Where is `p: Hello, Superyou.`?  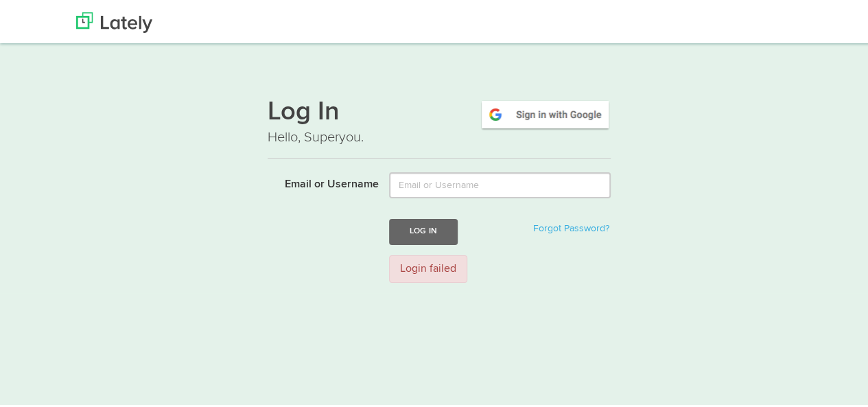
p: Hello, Superyou. is located at coordinates (439, 135).